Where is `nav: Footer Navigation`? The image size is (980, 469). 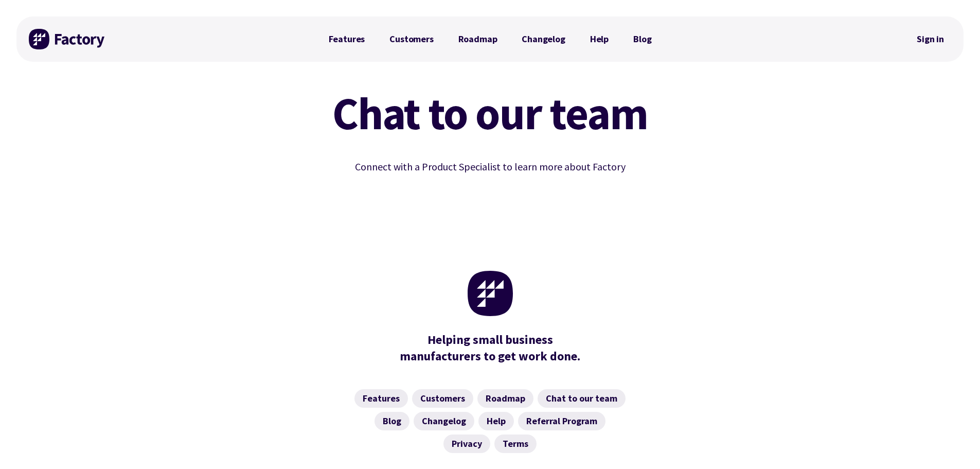 nav: Footer Navigation is located at coordinates (490, 421).